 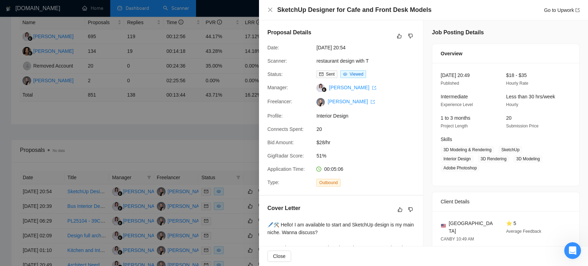 What do you see at coordinates (511, 223) in the screenshot?
I see `span: ⭐ 5` at bounding box center [511, 223].